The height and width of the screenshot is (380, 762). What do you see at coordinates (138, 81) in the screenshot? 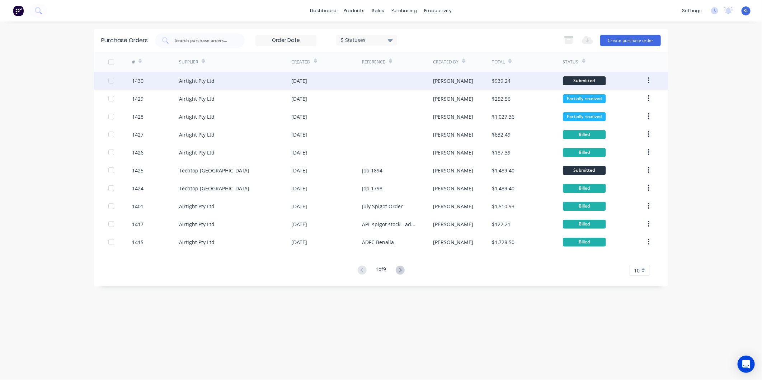
I see `div: 1430` at bounding box center [138, 81].